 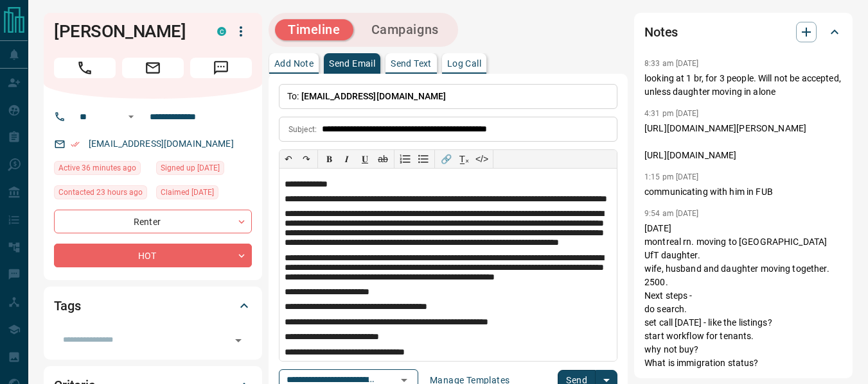 I want to click on button: 𝐔, so click(x=365, y=159).